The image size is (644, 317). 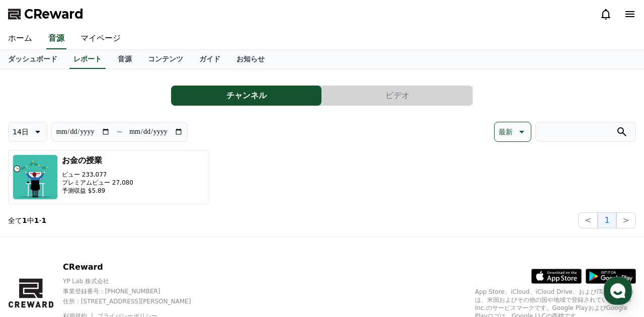 I want to click on h3: お金の授業, so click(x=97, y=161).